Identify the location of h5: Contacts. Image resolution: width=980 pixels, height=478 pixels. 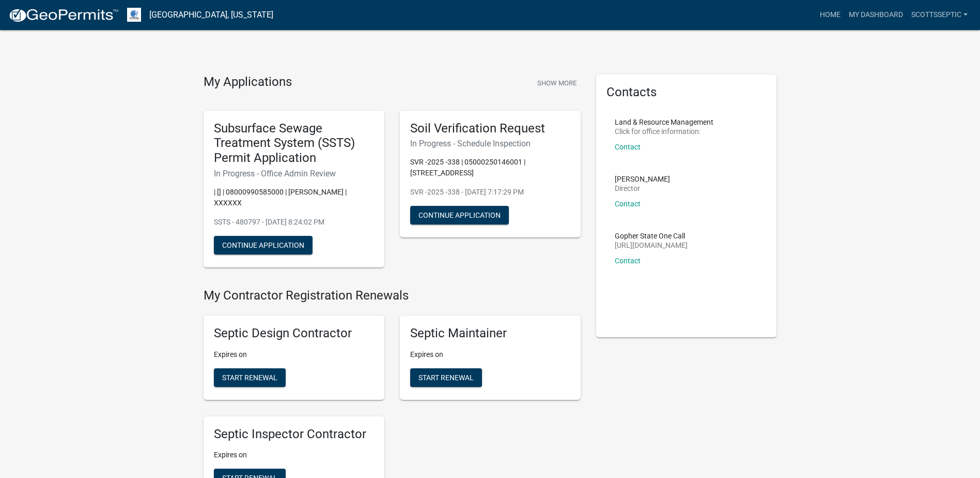
(686, 92).